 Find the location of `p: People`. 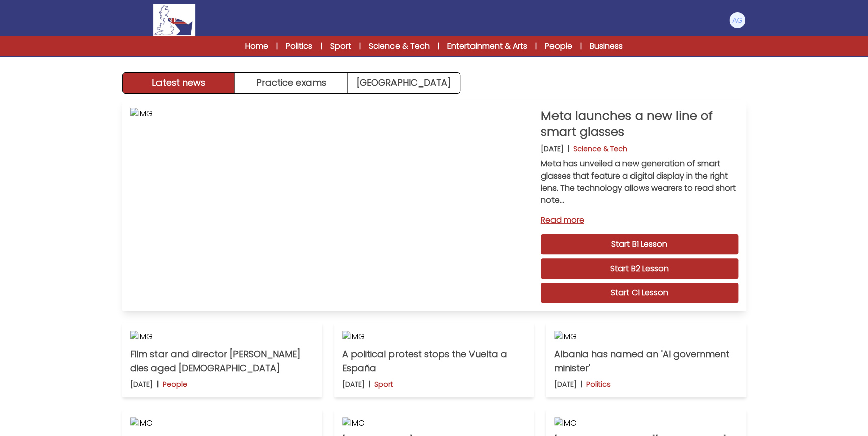

p: People is located at coordinates (175, 385).